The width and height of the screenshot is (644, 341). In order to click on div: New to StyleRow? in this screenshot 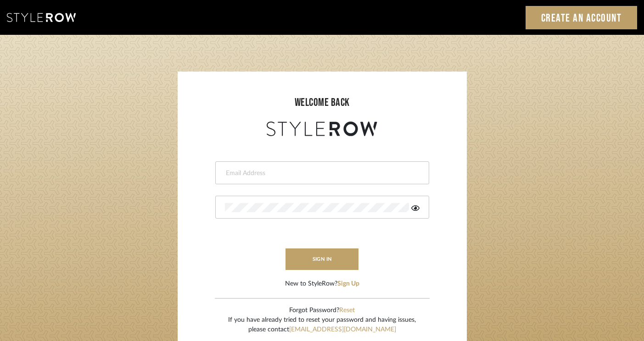, I will do `click(322, 284)`.